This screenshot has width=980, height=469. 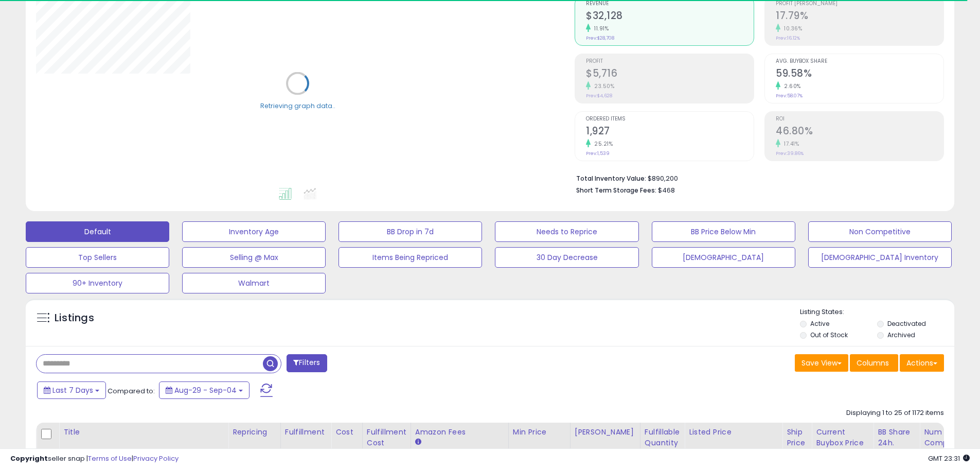 I want to click on small: Prev: $28,708, so click(x=600, y=38).